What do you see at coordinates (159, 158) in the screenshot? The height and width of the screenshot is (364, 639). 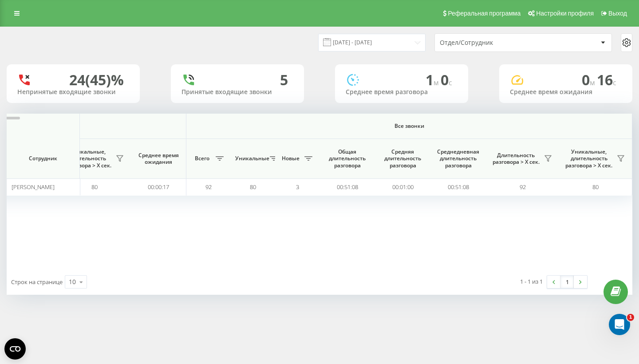 I see `span: Среднее время ожидания` at bounding box center [159, 158].